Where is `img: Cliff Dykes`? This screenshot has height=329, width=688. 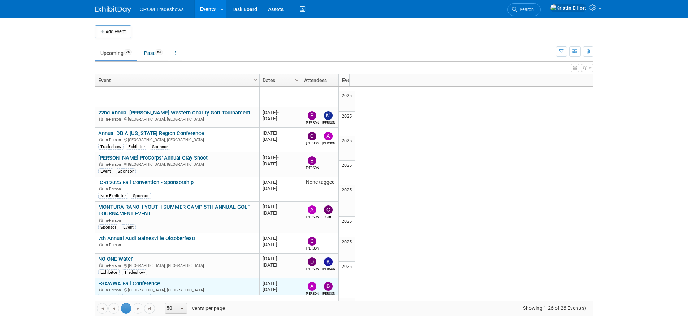 img: Cliff Dykes is located at coordinates (328, 210).